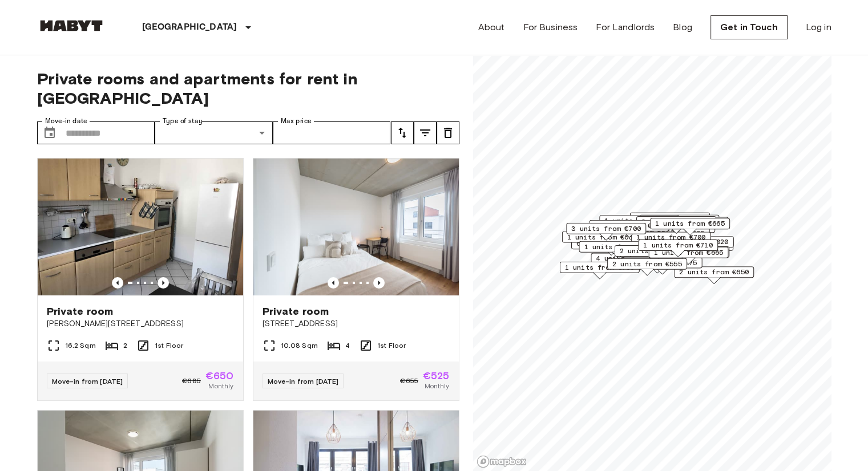  Describe the element at coordinates (491, 27) in the screenshot. I see `a: About` at that location.